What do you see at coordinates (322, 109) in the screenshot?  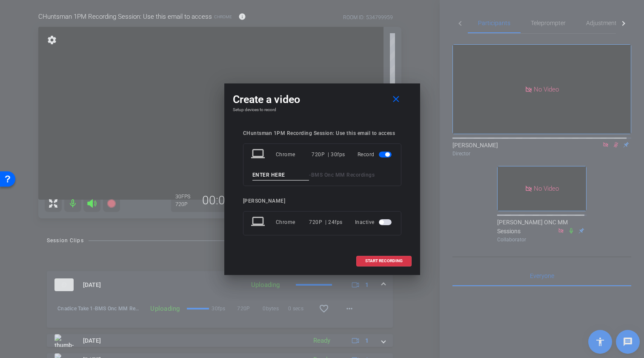 I see `h4: Setup devices to record` at bounding box center [322, 109].